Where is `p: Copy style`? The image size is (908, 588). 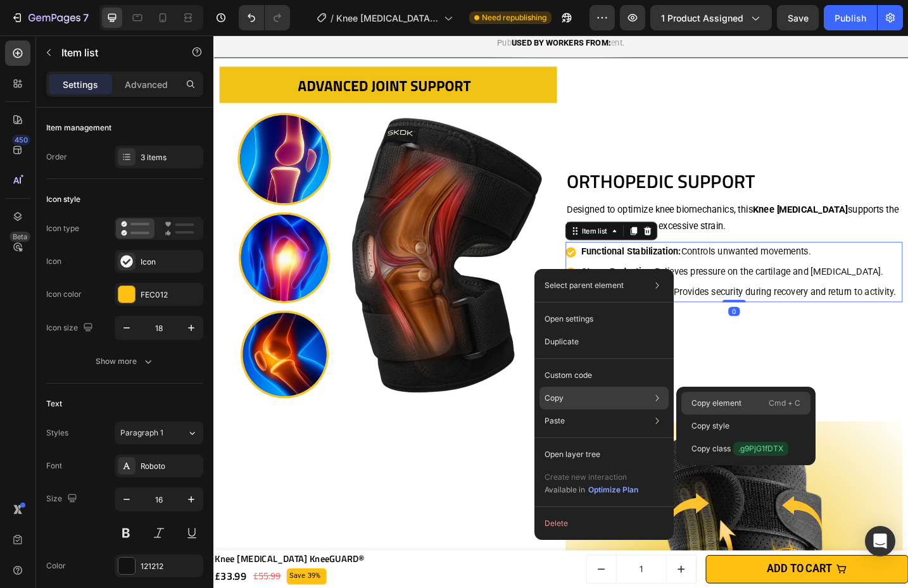 p: Copy style is located at coordinates (710, 427).